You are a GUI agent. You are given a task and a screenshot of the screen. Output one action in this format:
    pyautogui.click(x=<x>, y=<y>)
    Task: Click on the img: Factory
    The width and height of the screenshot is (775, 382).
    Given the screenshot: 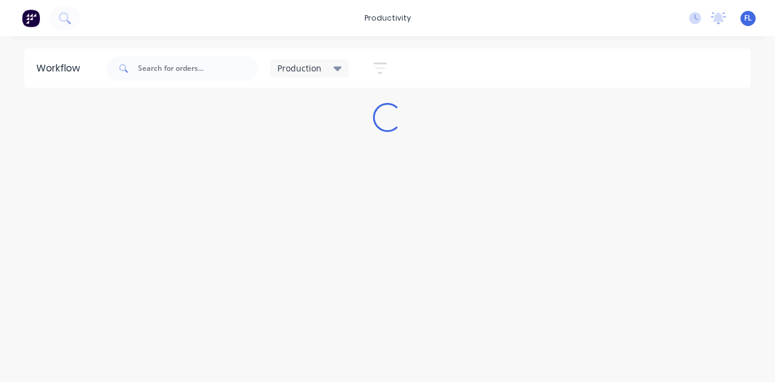 What is the action you would take?
    pyautogui.click(x=31, y=18)
    